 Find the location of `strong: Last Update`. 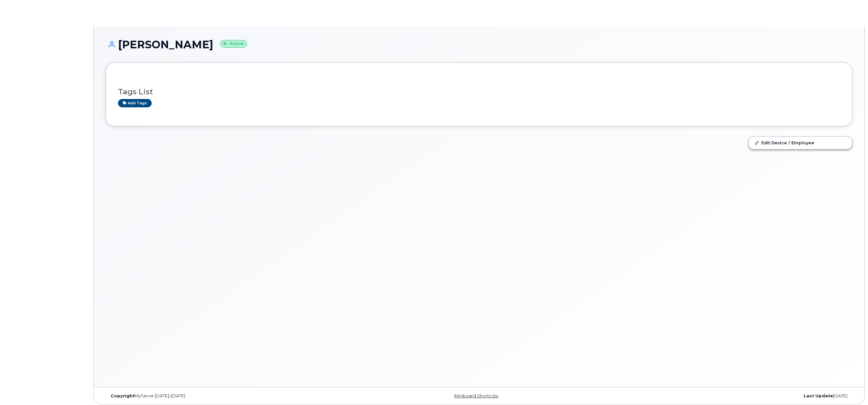

strong: Last Update is located at coordinates (818, 396).